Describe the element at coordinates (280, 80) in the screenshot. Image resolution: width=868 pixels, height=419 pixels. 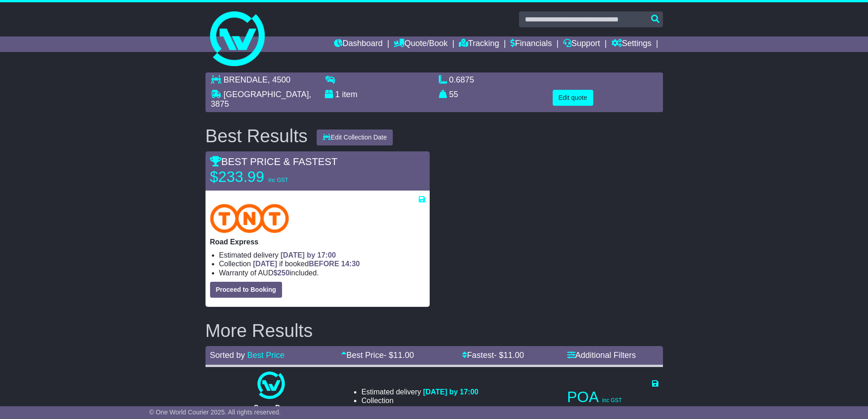
I see `span: , 4500` at that location.